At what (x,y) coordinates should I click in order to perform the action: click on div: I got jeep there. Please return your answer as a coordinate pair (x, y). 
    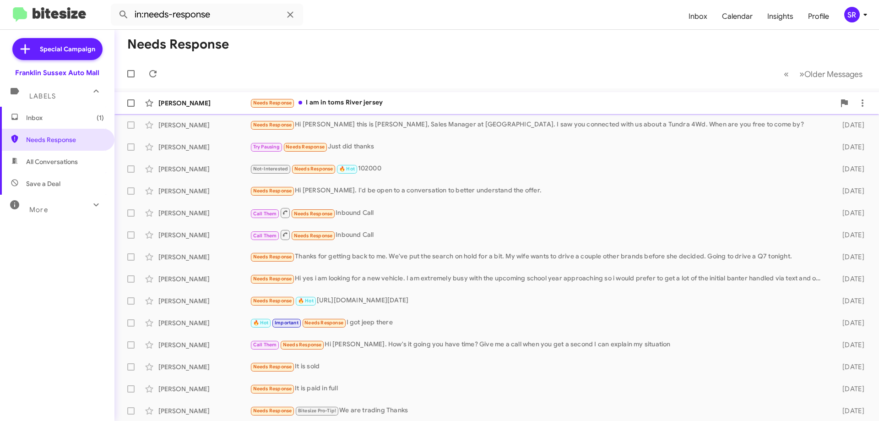
    Looking at the image, I should click on (539, 322).